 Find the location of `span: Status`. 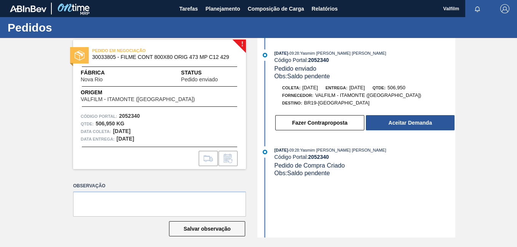

span: Status is located at coordinates (210, 73).